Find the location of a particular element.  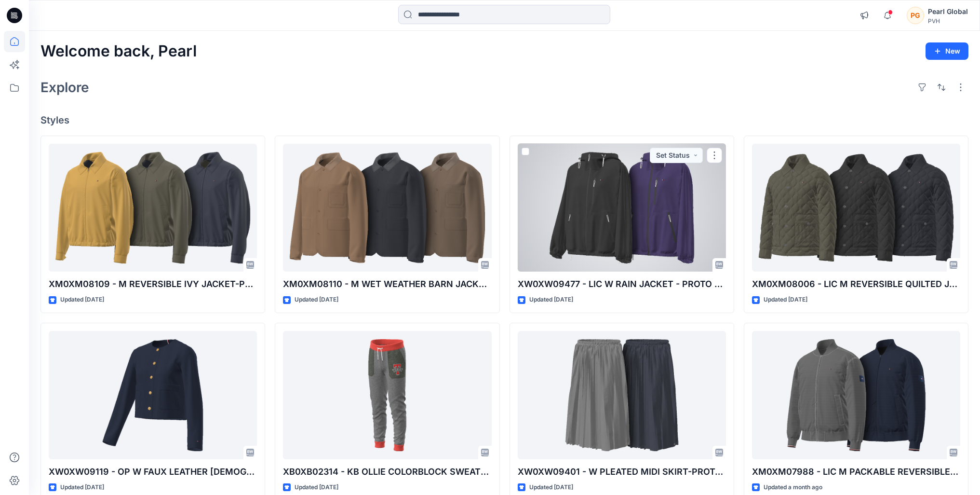

p: XM0XM08006 - LIC M REVERSIBLE QUILTED JACKET - PROTO - V01 is located at coordinates (856, 284).